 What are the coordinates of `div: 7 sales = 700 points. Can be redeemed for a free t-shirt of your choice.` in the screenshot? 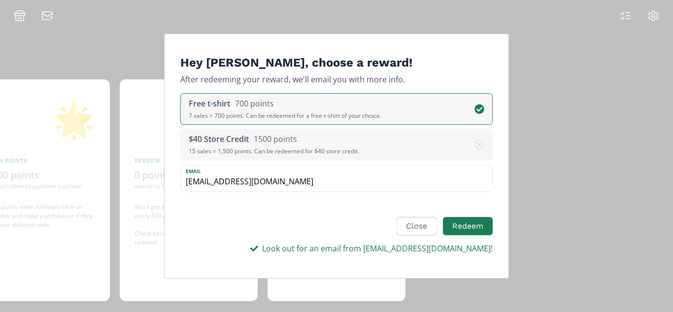 It's located at (285, 116).